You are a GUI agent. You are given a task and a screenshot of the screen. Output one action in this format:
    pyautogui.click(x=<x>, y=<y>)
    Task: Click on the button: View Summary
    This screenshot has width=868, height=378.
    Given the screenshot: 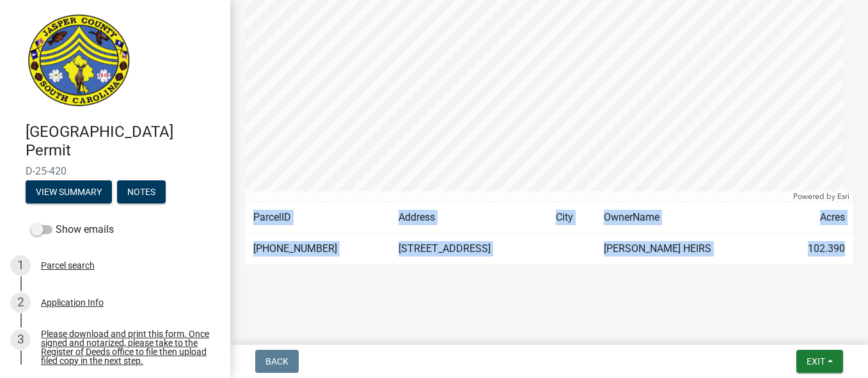 What is the action you would take?
    pyautogui.click(x=68, y=192)
    